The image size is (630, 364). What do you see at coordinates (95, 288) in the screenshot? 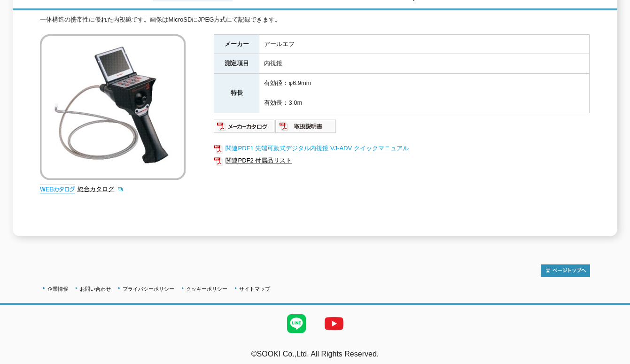
I see `a: お問い合わせ` at bounding box center [95, 288].